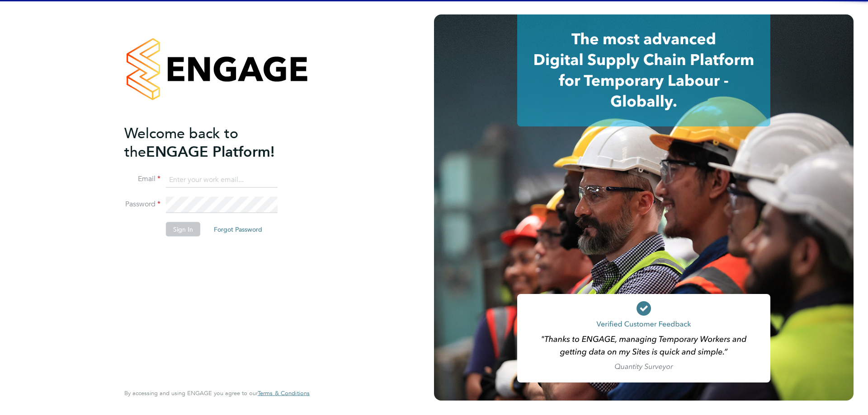 This screenshot has width=868, height=415. What do you see at coordinates (283, 393) in the screenshot?
I see `span: Terms & Conditions` at bounding box center [283, 393].